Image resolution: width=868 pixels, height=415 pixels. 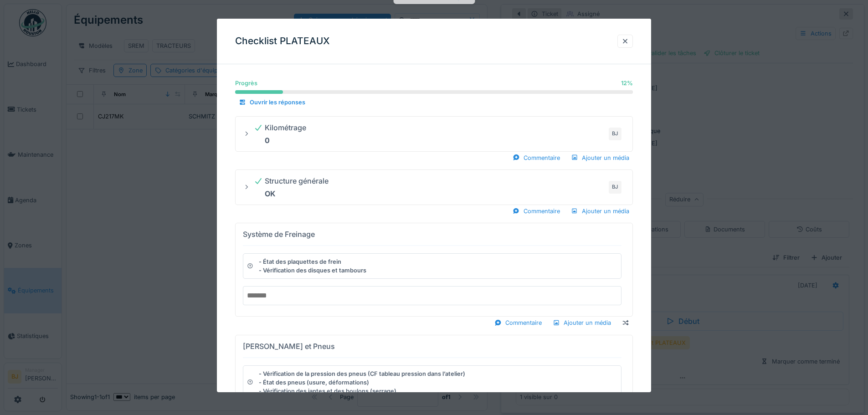 I want to click on div: Ouvrir les réponses, so click(x=272, y=102).